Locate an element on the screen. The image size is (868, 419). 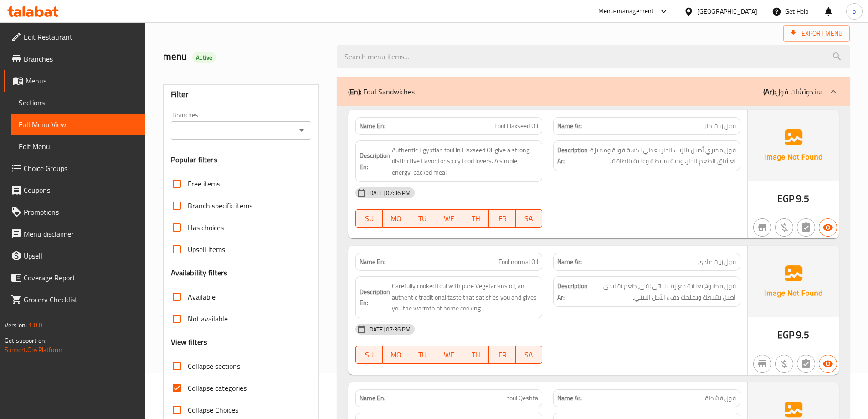
span: Collapse categories is located at coordinates (217, 388).